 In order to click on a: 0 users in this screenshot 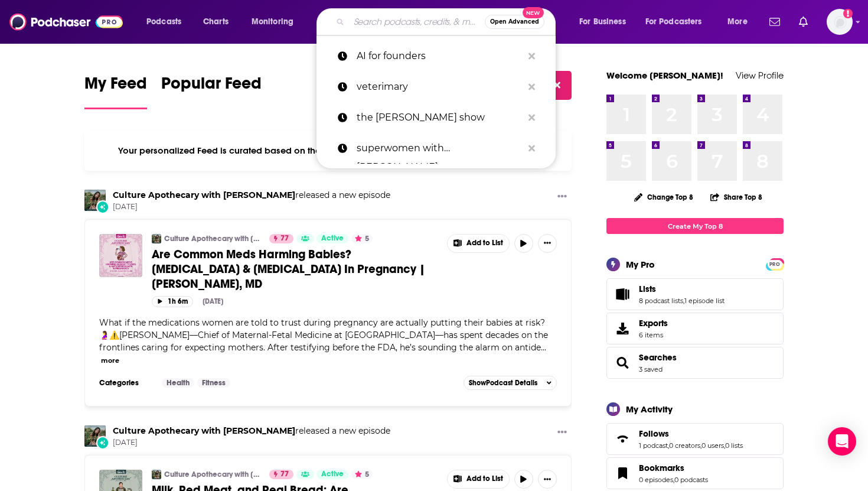, I will do `click(713, 445)`.